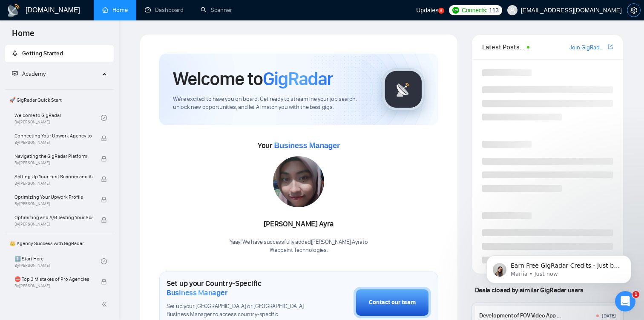 This screenshot has height=320, width=644. I want to click on span: 🚀 GigRadar Quick Start, so click(59, 100).